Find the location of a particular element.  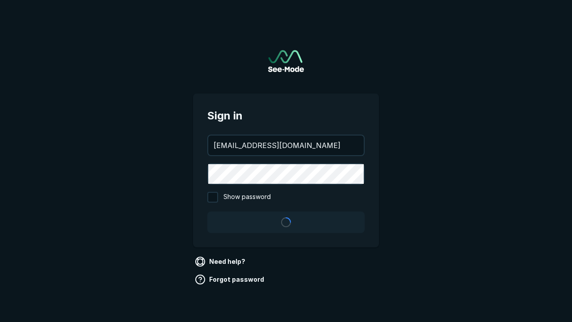

span: Sign in is located at coordinates (286, 116).